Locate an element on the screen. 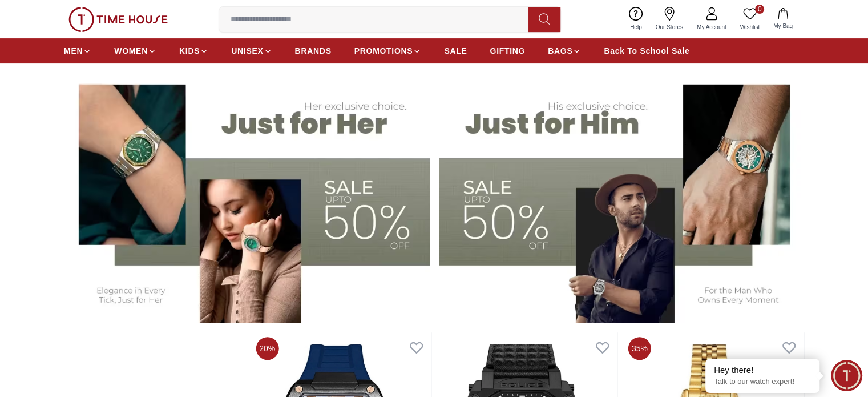 This screenshot has width=868, height=397. a: GIFTING is located at coordinates (507, 51).